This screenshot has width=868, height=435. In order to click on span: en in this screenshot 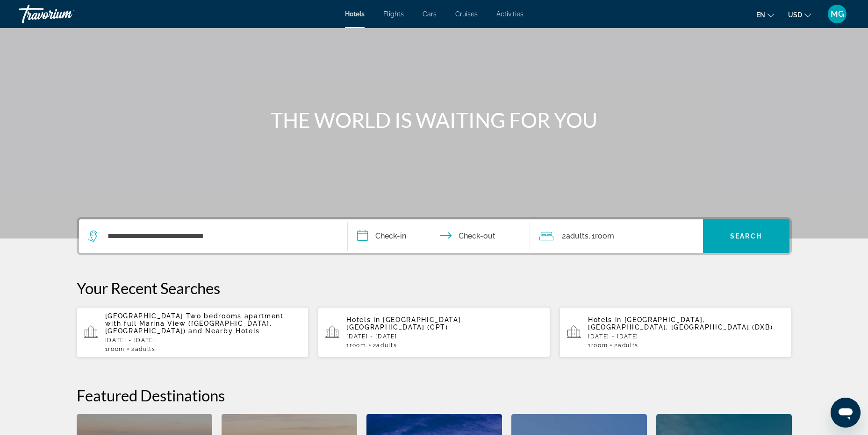, I will do `click(760, 15)`.